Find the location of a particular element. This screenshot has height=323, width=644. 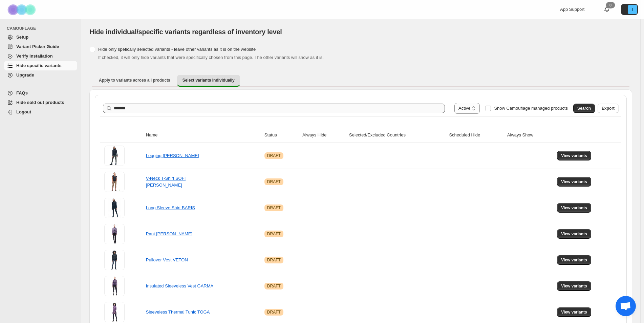

span: Hide specific variants is located at coordinates (39, 65).